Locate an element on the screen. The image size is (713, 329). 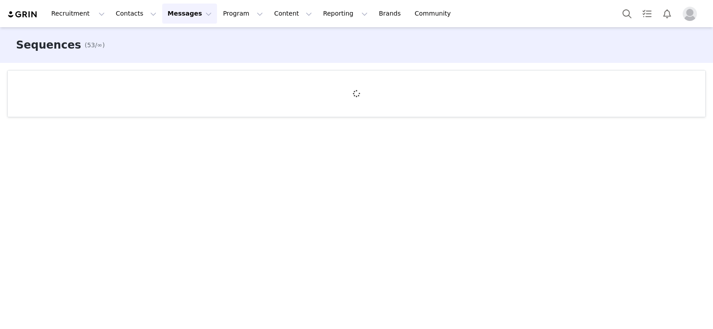
h3: Sequences is located at coordinates (49, 45).